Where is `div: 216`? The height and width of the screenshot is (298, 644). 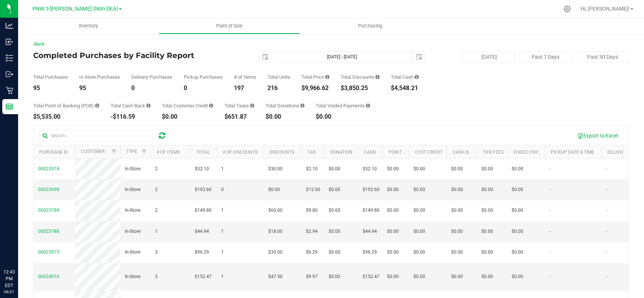 div: 216 is located at coordinates (279, 88).